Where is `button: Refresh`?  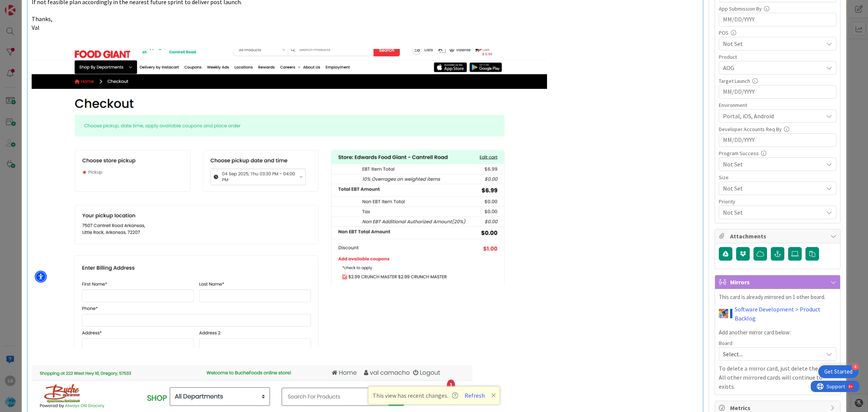 button: Refresh is located at coordinates (475, 396).